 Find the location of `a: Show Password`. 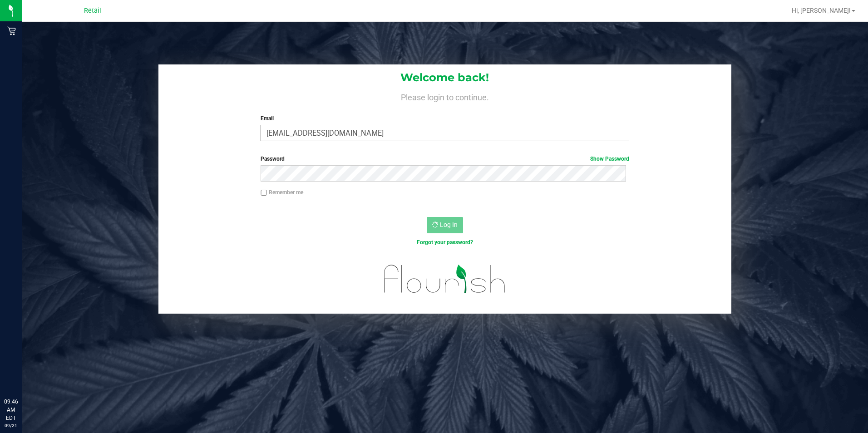

a: Show Password is located at coordinates (610, 159).